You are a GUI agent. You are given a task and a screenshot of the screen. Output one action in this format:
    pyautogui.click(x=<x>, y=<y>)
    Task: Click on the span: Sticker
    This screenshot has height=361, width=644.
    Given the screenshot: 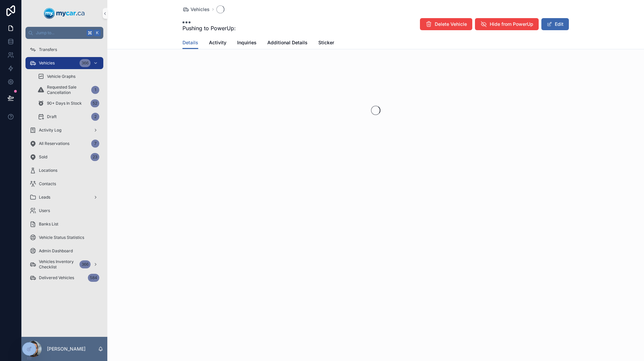 What is the action you would take?
    pyautogui.click(x=326, y=42)
    